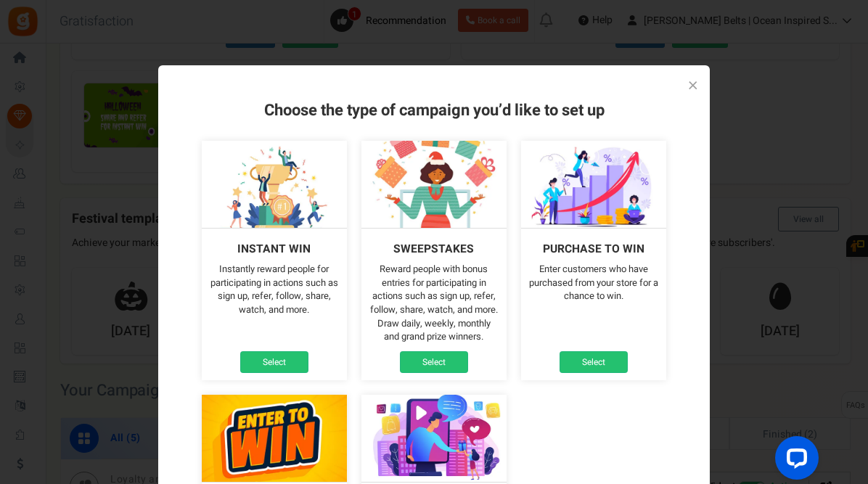 This screenshot has width=868, height=484. I want to click on p: Reward people with bonus entries for participating in actions such as sign up, refer, follow, sha..., so click(434, 302).